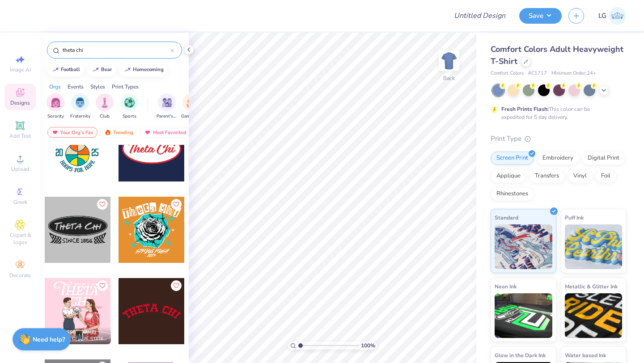 This screenshot has height=363, width=644. I want to click on div: This color can be expedited for 5 day delivery., so click(556, 113).